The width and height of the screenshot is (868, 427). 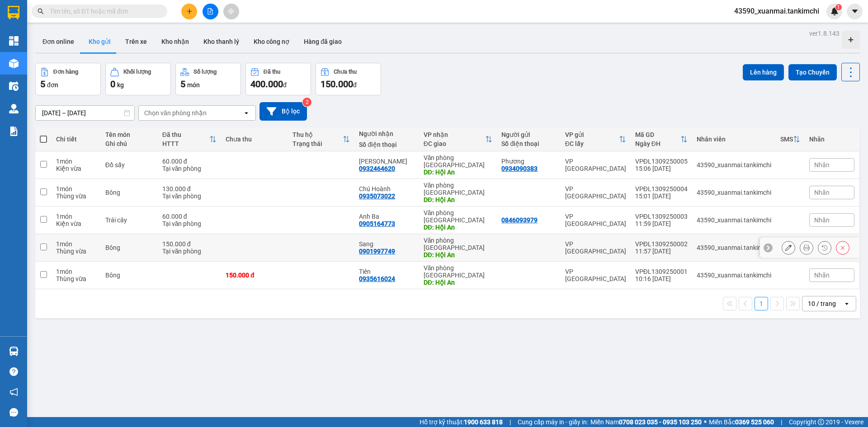 I want to click on button: Kho nhận, so click(x=175, y=42).